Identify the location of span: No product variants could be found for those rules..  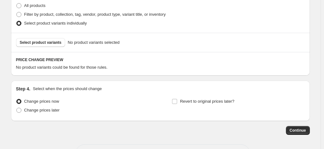
(62, 67).